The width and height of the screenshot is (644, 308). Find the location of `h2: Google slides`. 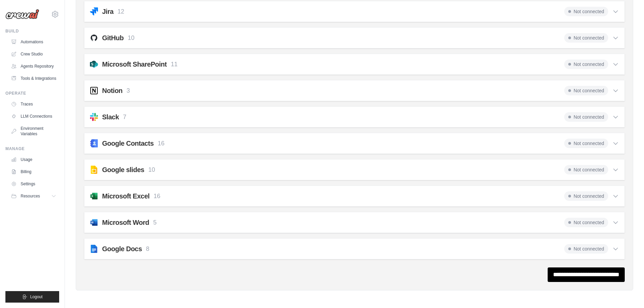

h2: Google slides is located at coordinates (123, 170).